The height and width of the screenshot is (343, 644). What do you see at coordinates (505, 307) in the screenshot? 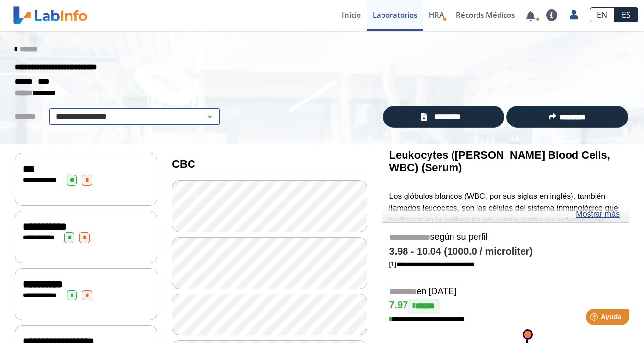
I see `h4: 7.97` at bounding box center [505, 307].